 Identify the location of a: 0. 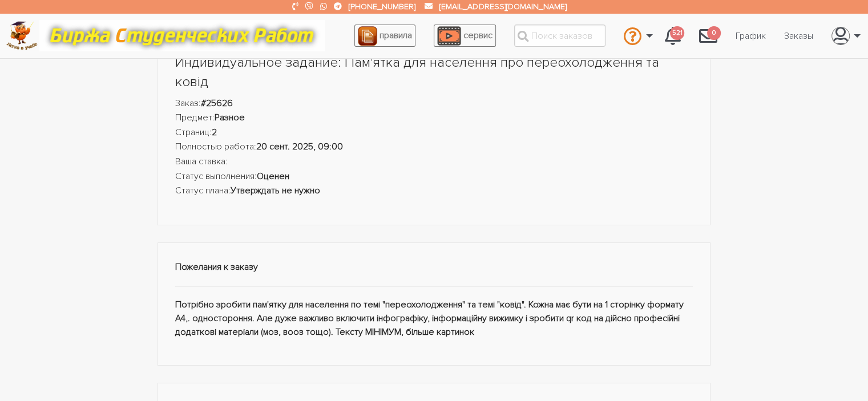
(709, 36).